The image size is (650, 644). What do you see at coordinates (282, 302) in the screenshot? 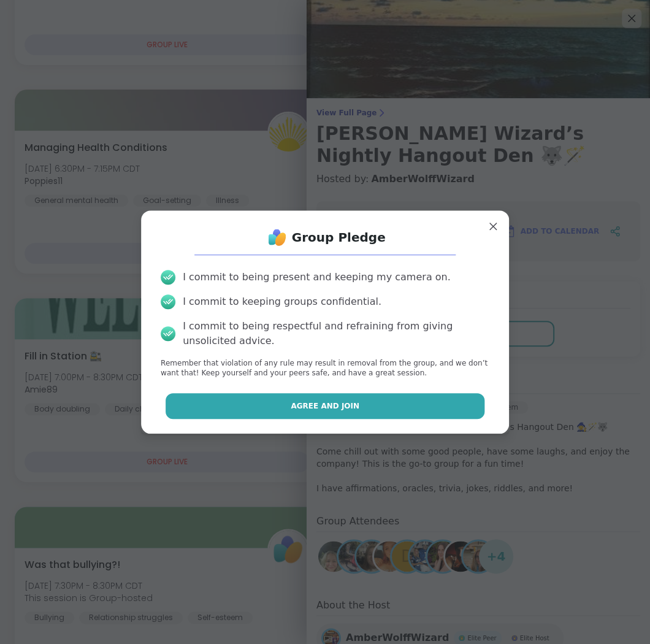
I see `div: I commit to keeping groups confidential.` at bounding box center [282, 302].